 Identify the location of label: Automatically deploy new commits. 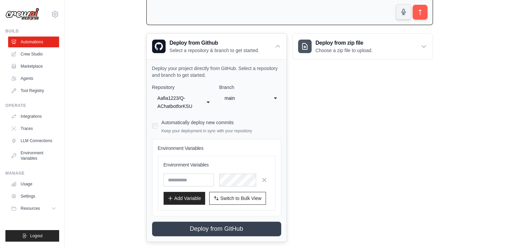
(198, 122).